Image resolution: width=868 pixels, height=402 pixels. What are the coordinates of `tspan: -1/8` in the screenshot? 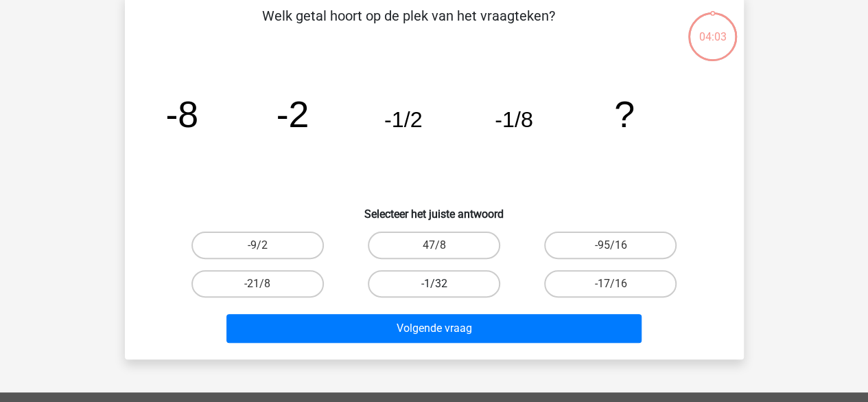 It's located at (514, 119).